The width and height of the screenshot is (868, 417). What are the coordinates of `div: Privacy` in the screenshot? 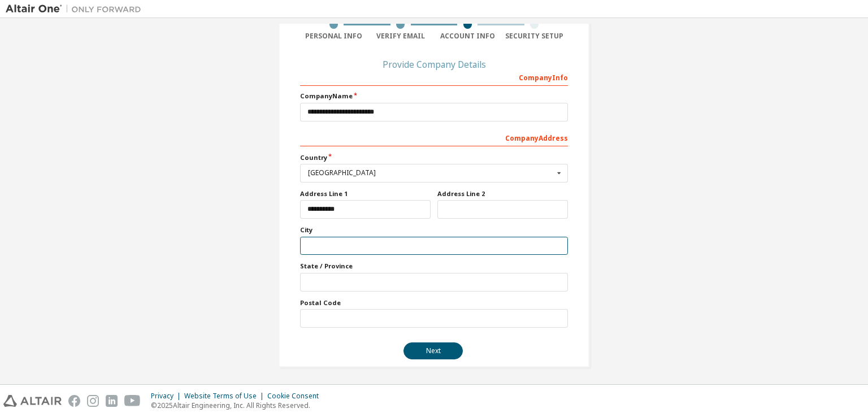 It's located at (167, 396).